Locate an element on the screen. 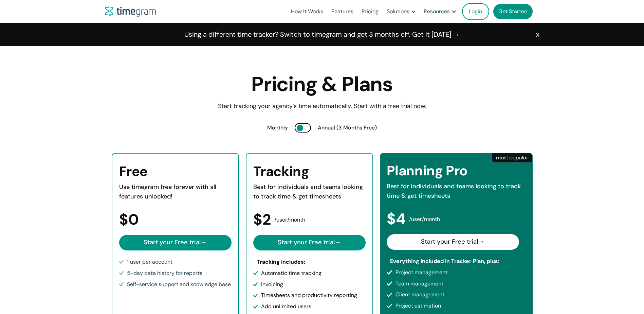 The image size is (644, 314). div: Use timegram free forever with all features unlocked! is located at coordinates (175, 192).